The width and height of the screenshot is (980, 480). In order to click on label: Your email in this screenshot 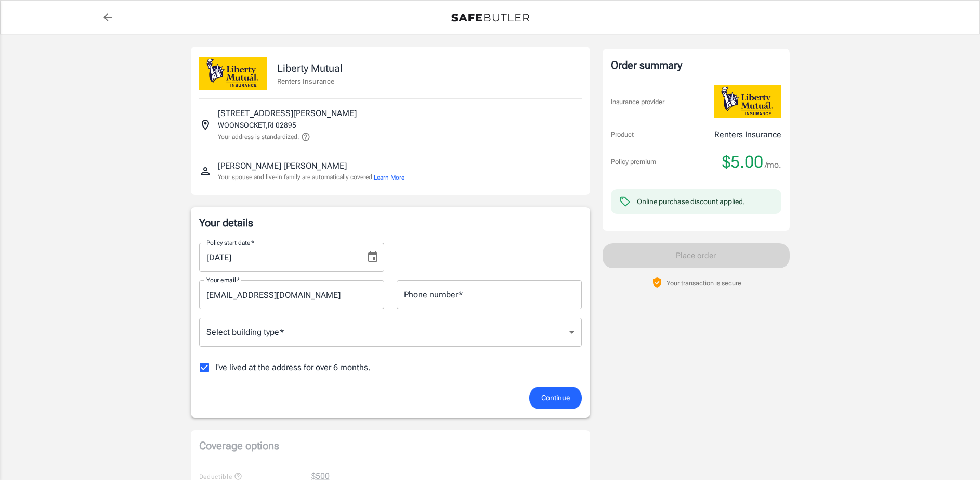, I will do `click(223, 279)`.